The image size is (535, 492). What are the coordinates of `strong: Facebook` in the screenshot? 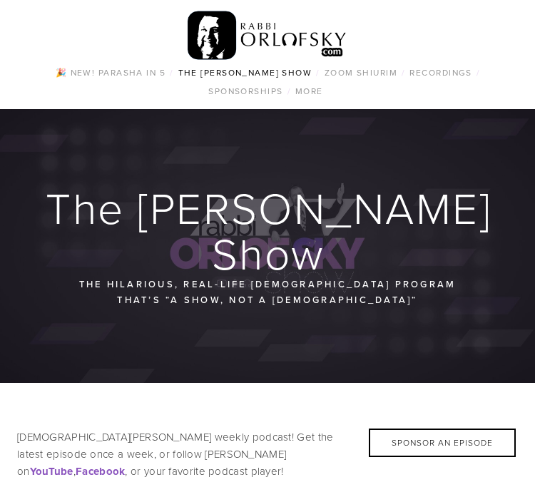 It's located at (100, 471).